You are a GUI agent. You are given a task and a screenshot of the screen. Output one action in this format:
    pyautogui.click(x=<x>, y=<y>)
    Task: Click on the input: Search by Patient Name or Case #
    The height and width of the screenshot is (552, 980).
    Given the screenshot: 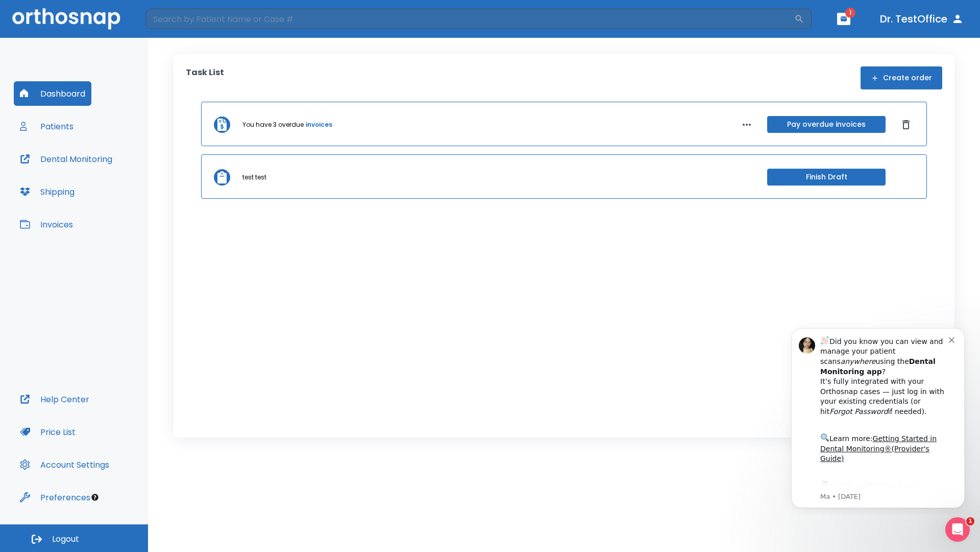 What is the action you would take?
    pyautogui.click(x=470, y=19)
    